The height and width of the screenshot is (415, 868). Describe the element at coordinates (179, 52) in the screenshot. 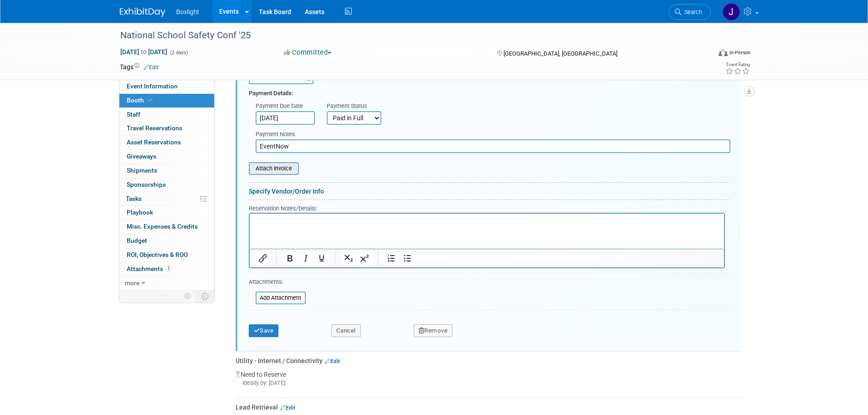

I see `span: (2 days)` at that location.